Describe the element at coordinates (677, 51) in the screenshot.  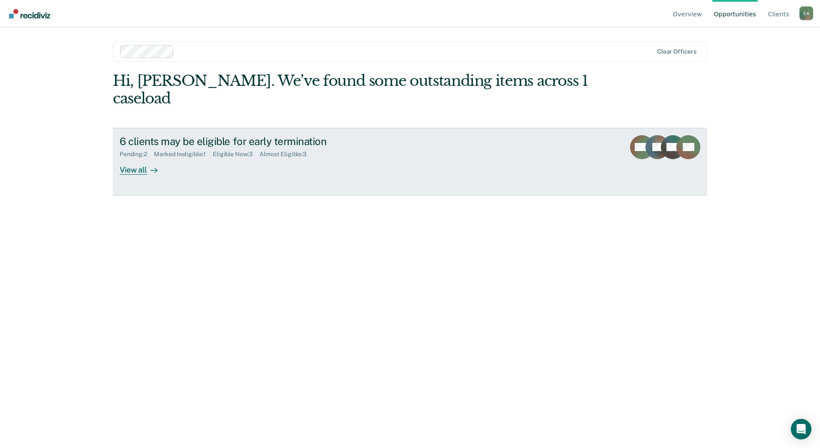
I see `div: Clear officers` at that location.